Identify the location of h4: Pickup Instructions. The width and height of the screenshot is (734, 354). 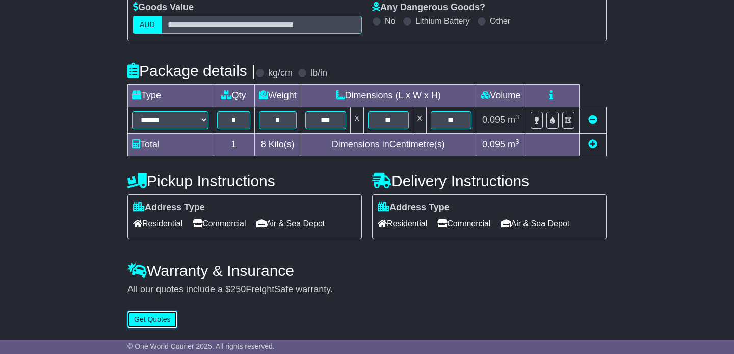
(245, 180).